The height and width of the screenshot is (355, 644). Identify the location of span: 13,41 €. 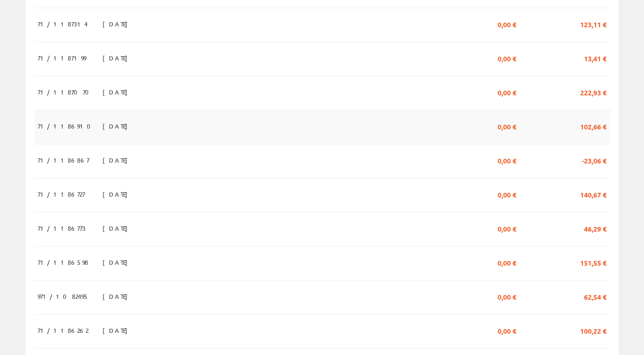
(595, 58).